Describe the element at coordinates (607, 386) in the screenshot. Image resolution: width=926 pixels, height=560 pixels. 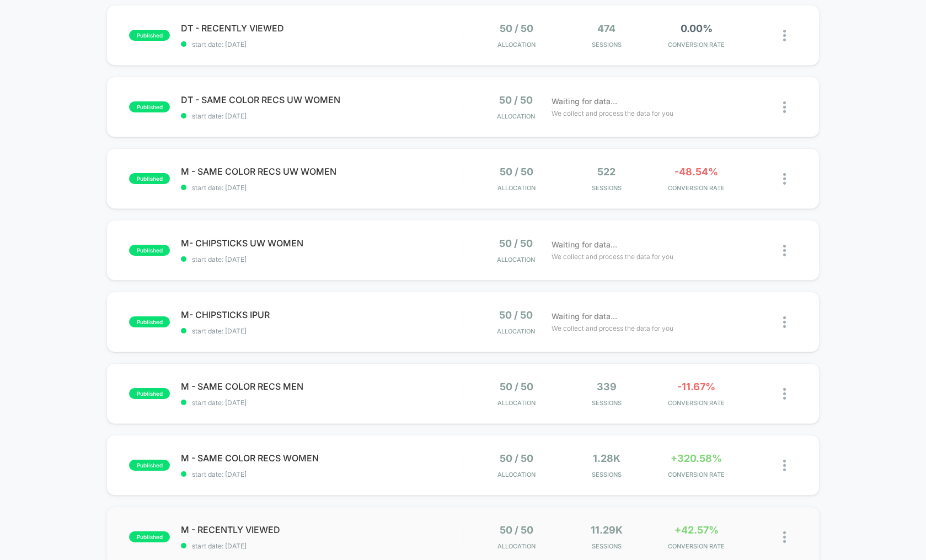
I see `span: 339` at that location.